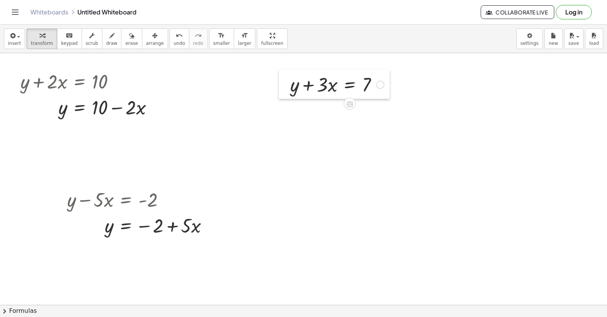 This screenshot has height=317, width=607. What do you see at coordinates (180, 39) in the screenshot?
I see `button: undoundo` at bounding box center [180, 39].